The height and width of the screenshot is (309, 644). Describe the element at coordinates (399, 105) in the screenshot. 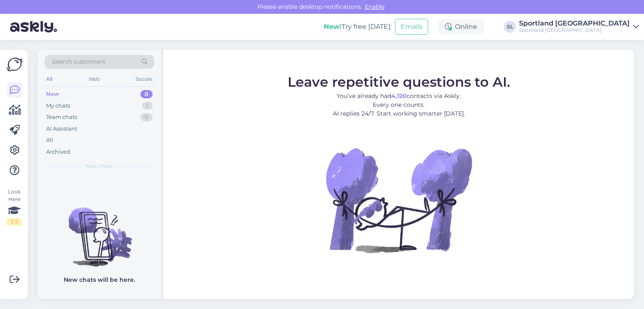

I see `p: You’ve already had contacts via Askly. Every one counts. AI replies 24/7. Start working smarter [...` at that location.